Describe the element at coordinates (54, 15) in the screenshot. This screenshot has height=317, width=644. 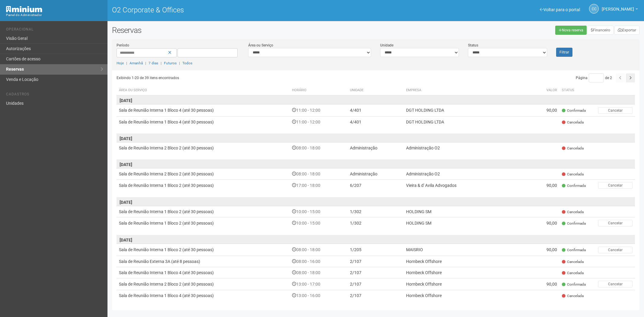
I see `div: Painel do Administrador` at that location.